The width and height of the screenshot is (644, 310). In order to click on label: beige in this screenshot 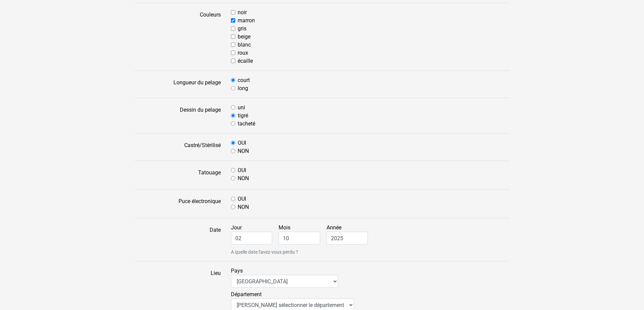, I will do `click(244, 37)`.